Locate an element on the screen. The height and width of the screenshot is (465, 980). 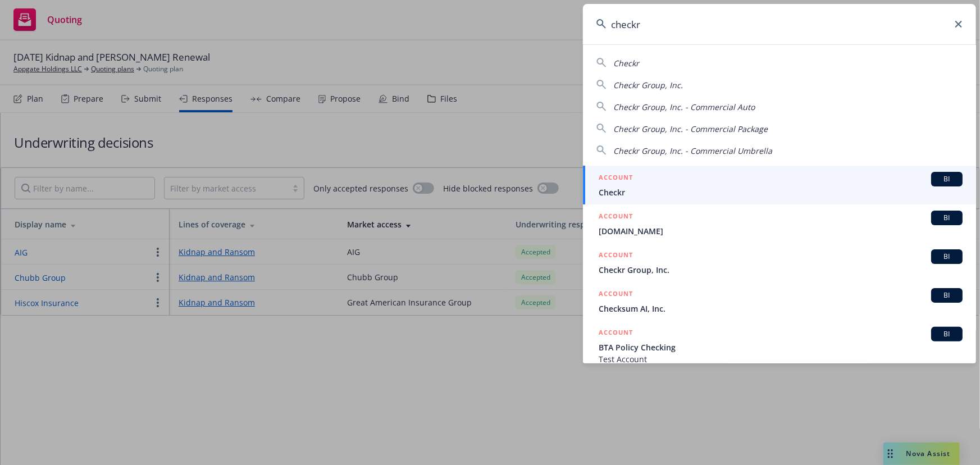
a: ACCOUNTBIChecksum AI, Inc. is located at coordinates (779, 301).